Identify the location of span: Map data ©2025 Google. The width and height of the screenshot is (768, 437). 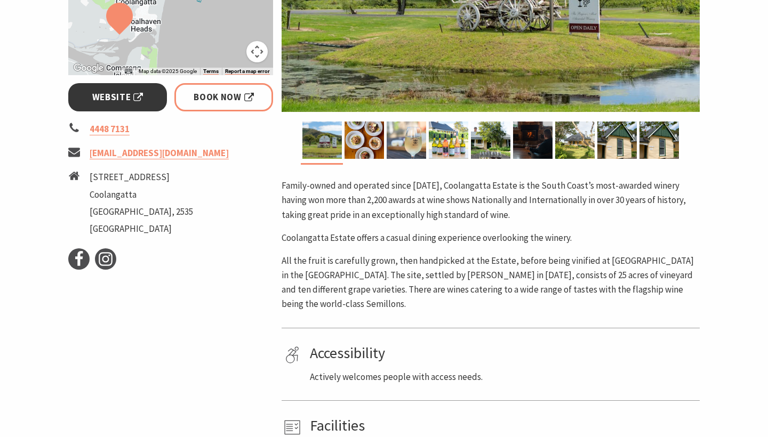
(167, 71).